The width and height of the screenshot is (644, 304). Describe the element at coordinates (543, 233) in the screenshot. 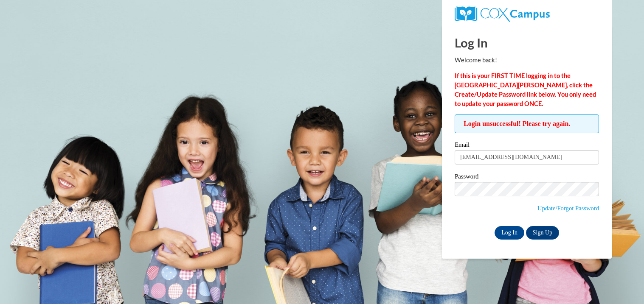

I see `a: Sign Up` at that location.